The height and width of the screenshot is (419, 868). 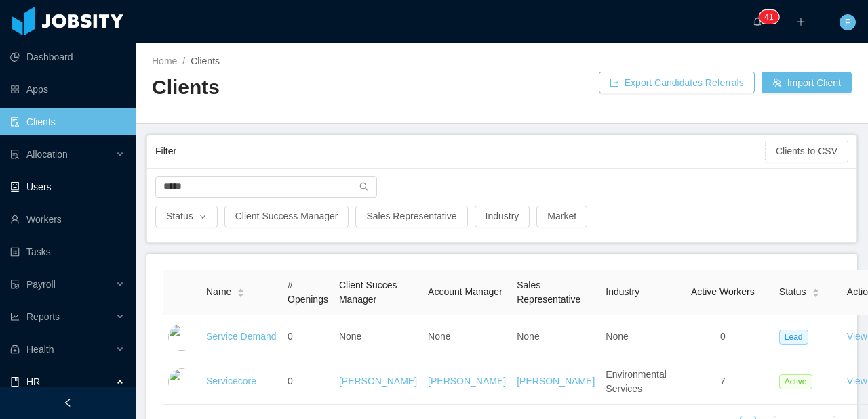 What do you see at coordinates (848, 23) in the screenshot?
I see `span: F` at bounding box center [848, 23].